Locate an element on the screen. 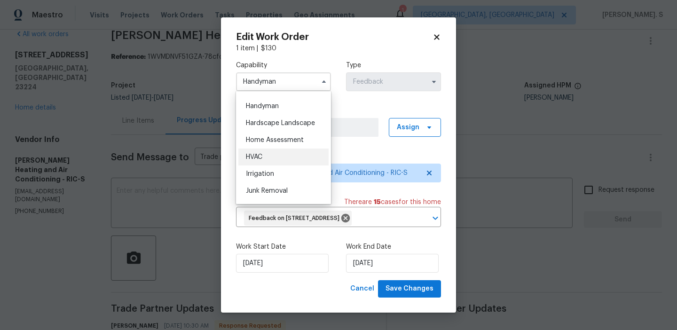 The width and height of the screenshot is (677, 330). label: Work End Date is located at coordinates (393, 247).